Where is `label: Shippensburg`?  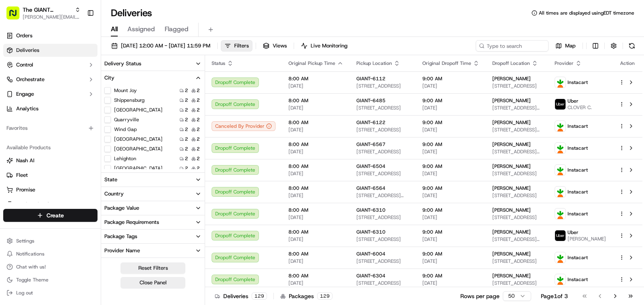 label: Shippensburg is located at coordinates (129, 100).